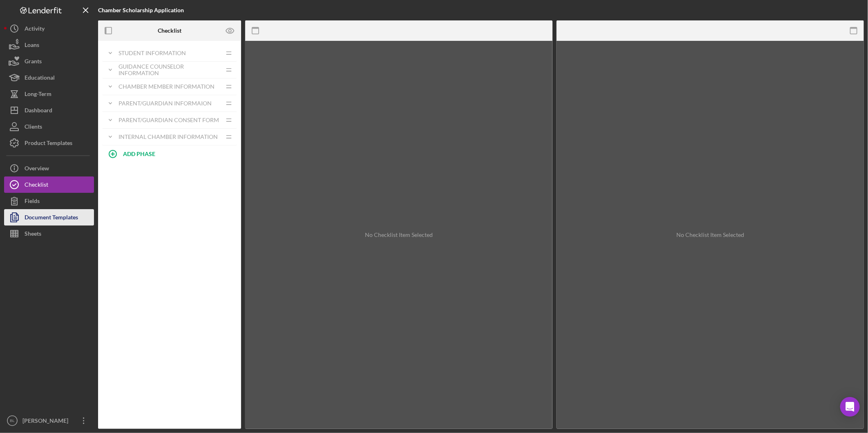  Describe the element at coordinates (48, 143) in the screenshot. I see `div: Product Templates` at that location.